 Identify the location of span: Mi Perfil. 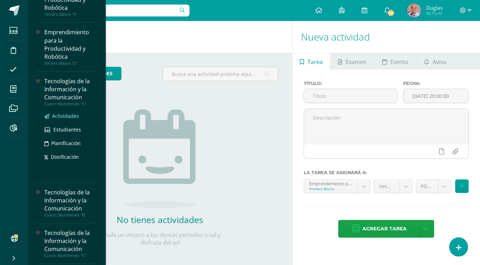
(435, 13).